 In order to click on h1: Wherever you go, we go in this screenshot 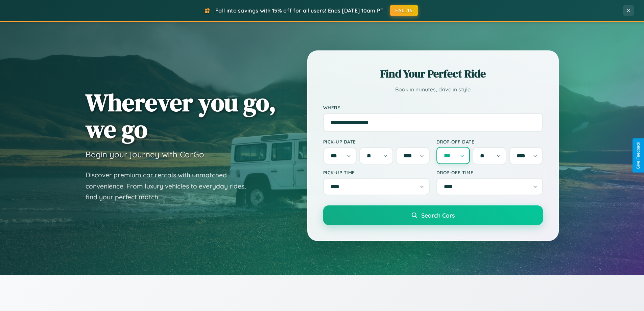, I will do `click(181, 116)`.